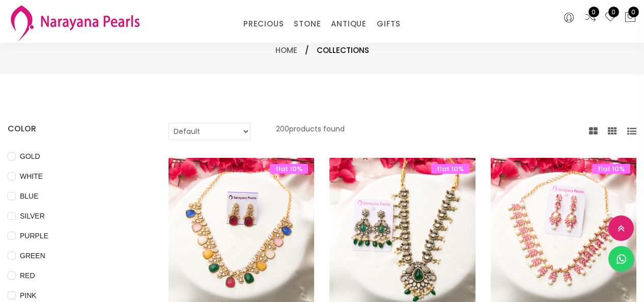 This screenshot has width=644, height=302. I want to click on a: PRECIOUS, so click(263, 24).